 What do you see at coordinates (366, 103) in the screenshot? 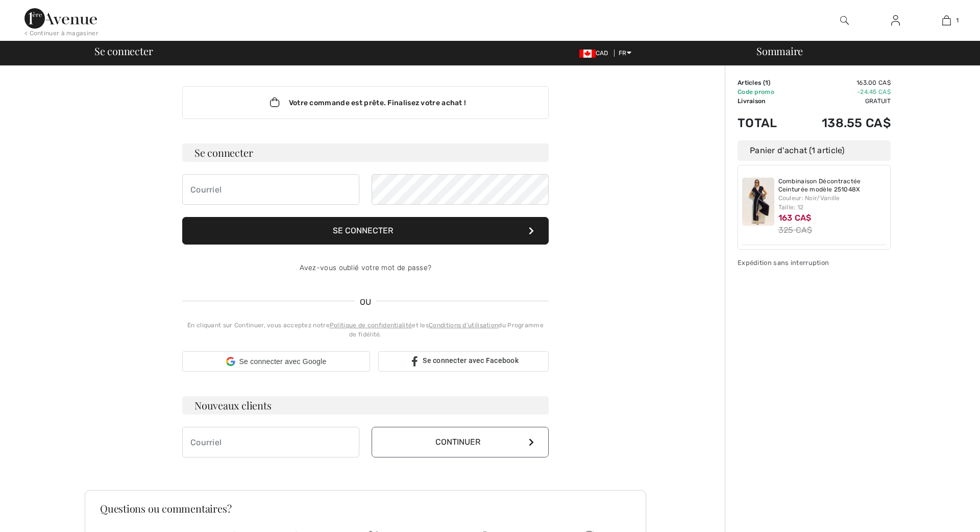
I see `div: Votre commande est prête. Finalisez votre achat !` at bounding box center [366, 103].